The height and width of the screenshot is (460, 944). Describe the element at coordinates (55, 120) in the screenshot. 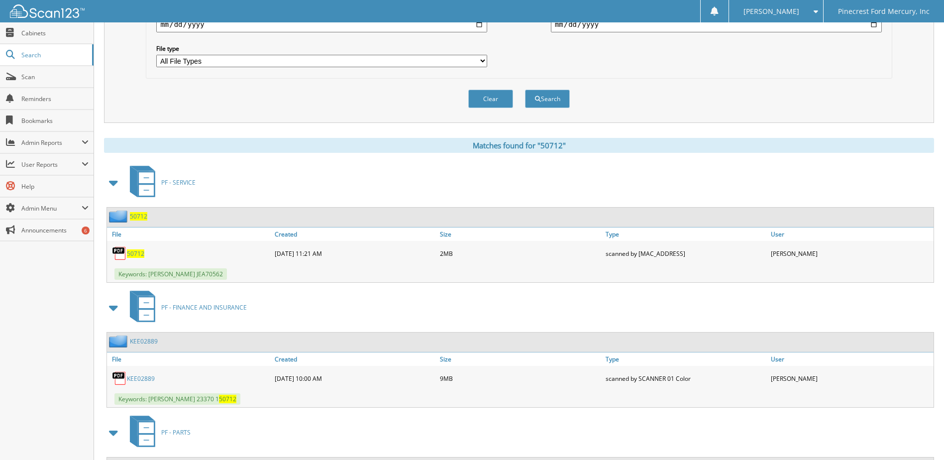

I see `span: Bookmarks` at that location.